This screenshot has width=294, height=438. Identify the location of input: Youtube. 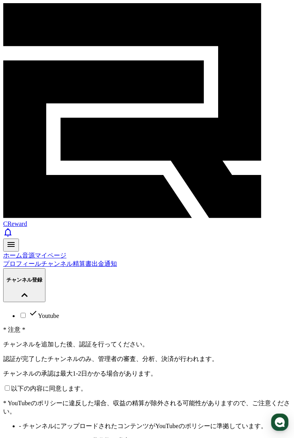
(23, 315).